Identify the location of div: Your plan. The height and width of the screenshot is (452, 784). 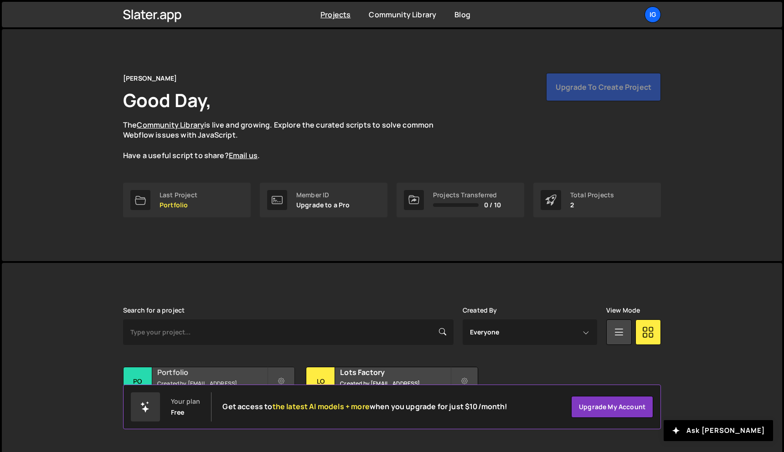
(185, 401).